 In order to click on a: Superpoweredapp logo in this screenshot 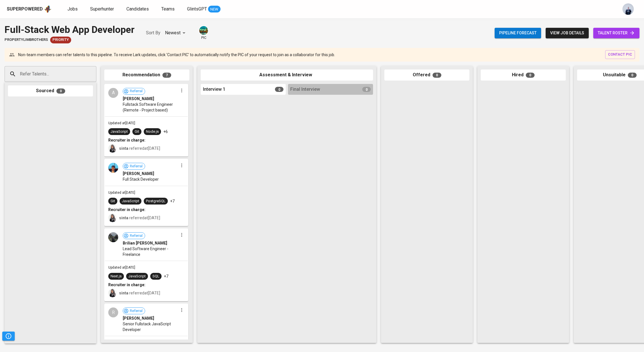, I will do `click(29, 9)`.